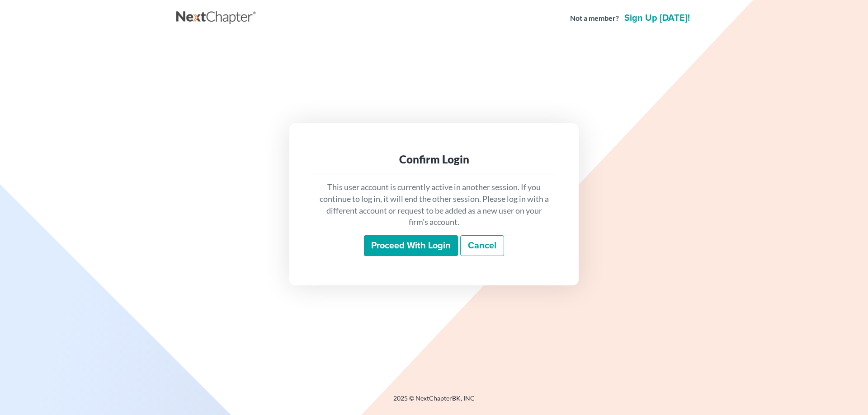 This screenshot has width=868, height=415. I want to click on a: Cancel, so click(482, 246).